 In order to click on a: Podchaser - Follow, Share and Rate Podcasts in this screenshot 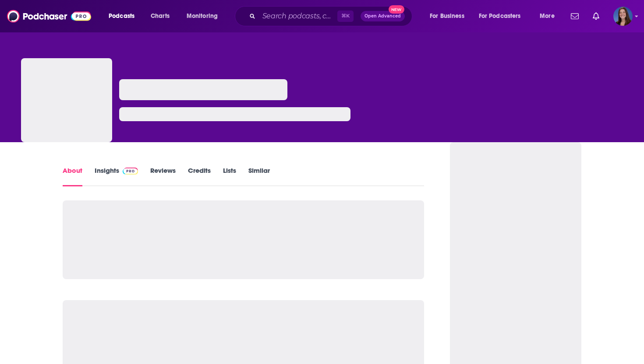, I will do `click(49, 16)`.